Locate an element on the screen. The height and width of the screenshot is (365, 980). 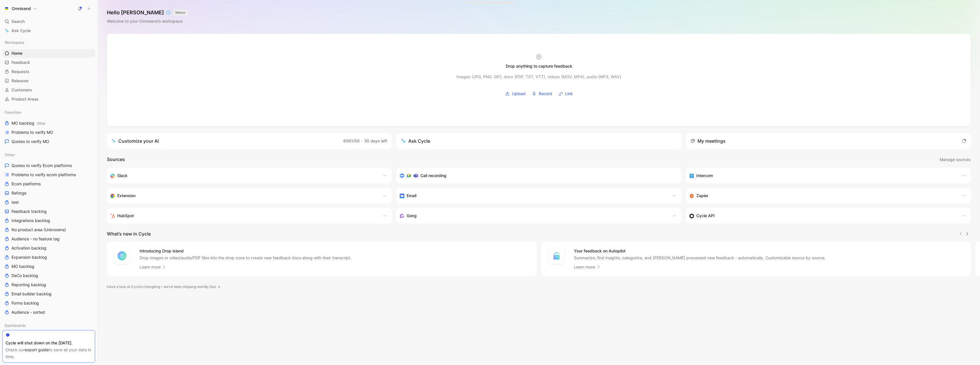
div: Sync your customers, send feedback and get updates in Slack is located at coordinates (243, 176).